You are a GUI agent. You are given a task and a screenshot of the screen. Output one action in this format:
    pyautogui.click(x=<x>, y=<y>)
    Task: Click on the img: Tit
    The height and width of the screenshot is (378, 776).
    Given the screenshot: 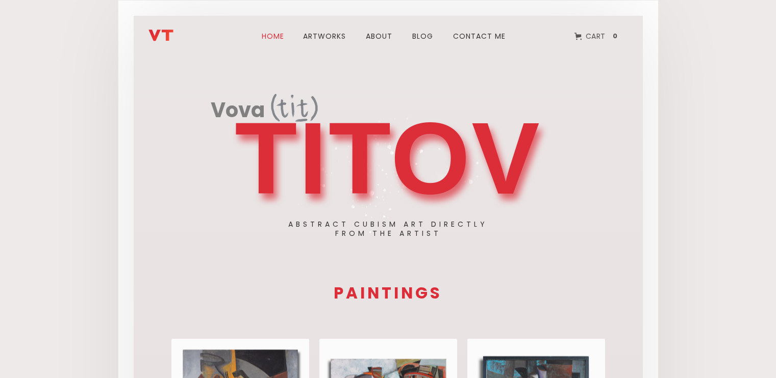 What is the action you would take?
    pyautogui.click(x=294, y=108)
    